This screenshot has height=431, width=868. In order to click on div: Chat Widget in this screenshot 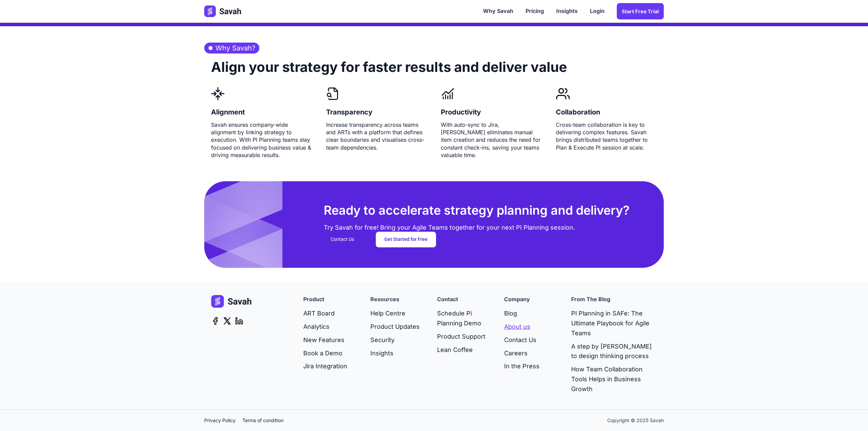, I will do `click(851, 415)`.